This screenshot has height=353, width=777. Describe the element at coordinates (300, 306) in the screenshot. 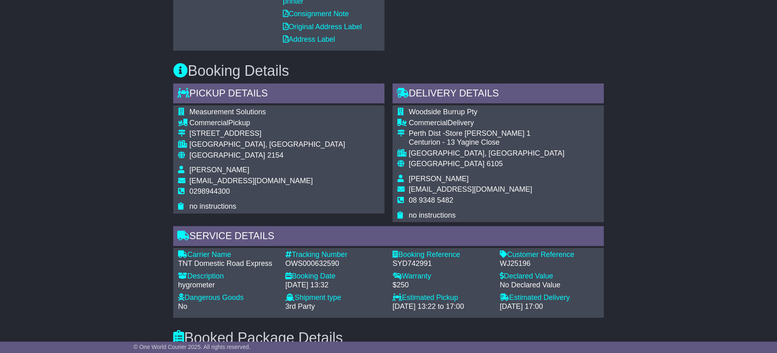

I see `span: 3rd Party` at that location.